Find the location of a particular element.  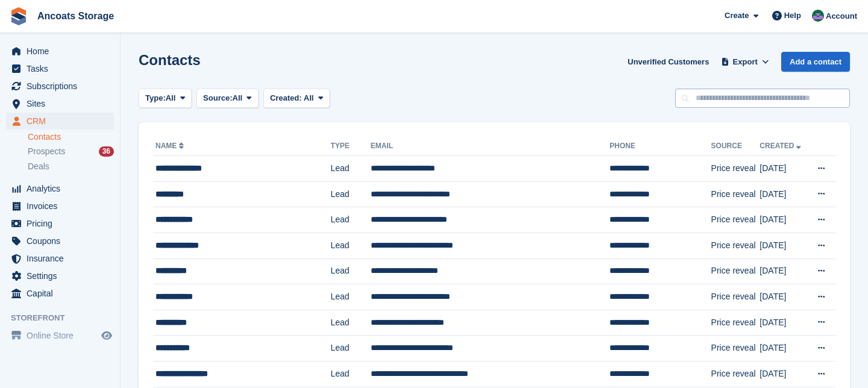

button: Source: All is located at coordinates (227, 98).